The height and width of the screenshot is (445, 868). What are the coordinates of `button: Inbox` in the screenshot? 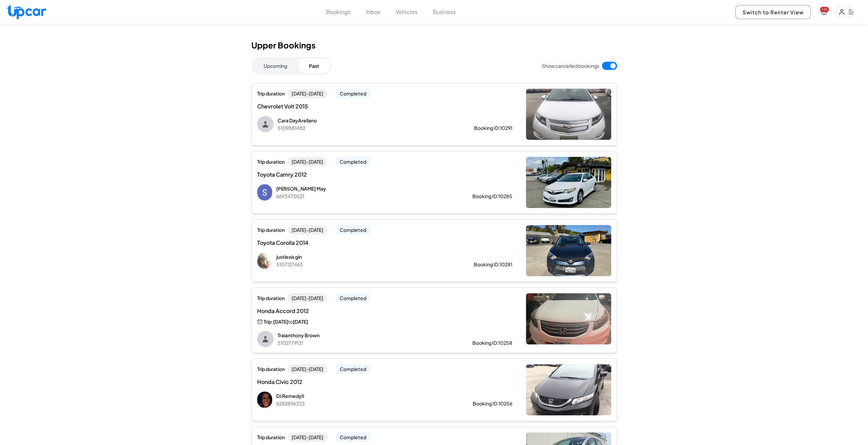 It's located at (373, 12).